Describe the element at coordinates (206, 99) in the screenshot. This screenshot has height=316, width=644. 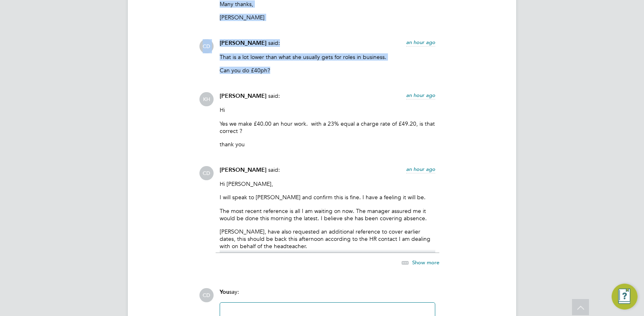
I see `span: KH` at that location.